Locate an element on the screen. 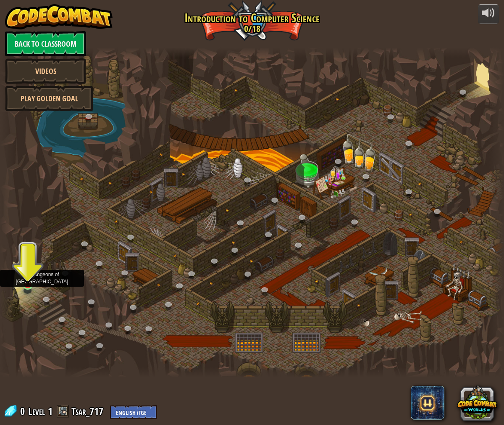  a: Videos is located at coordinates (46, 71).